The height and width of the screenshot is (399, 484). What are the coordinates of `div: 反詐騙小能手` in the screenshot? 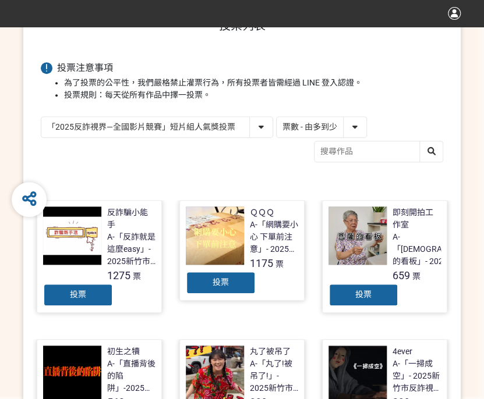 It's located at (131, 219).